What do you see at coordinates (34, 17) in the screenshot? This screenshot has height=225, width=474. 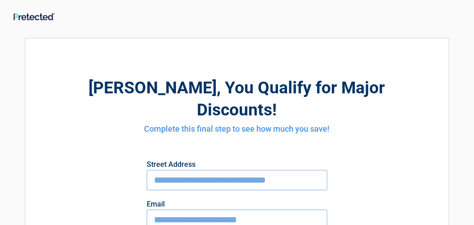 I see `img: Main Logo` at bounding box center [34, 17].